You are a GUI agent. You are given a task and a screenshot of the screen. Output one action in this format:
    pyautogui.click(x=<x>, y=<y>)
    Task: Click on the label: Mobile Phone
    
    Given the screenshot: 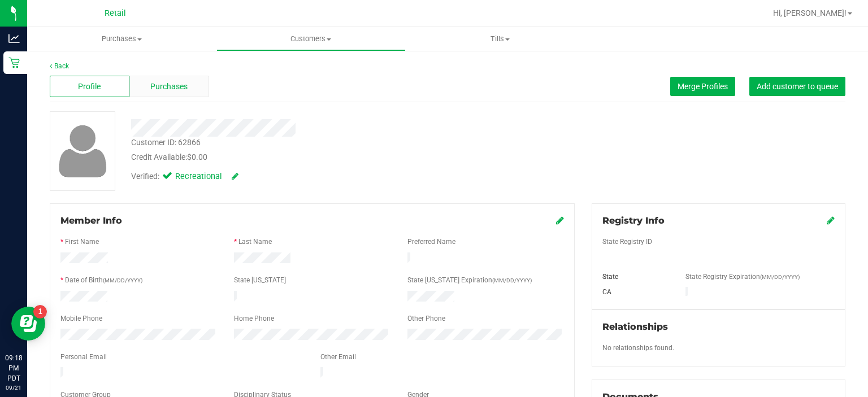 What is the action you would take?
    pyautogui.click(x=81, y=319)
    